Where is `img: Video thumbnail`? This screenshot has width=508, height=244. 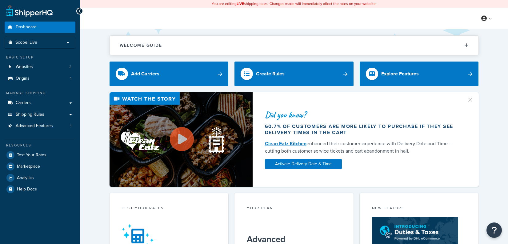 img: Video thumbnail is located at coordinates (181, 139).